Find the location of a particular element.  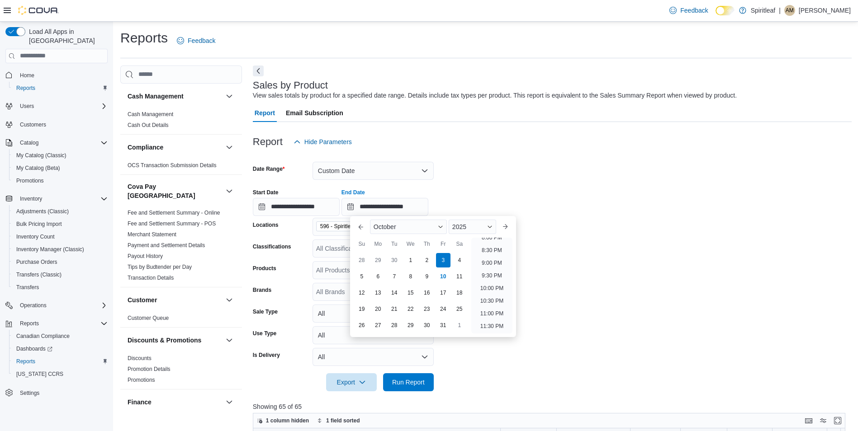

button: Cash Management is located at coordinates (229, 96).